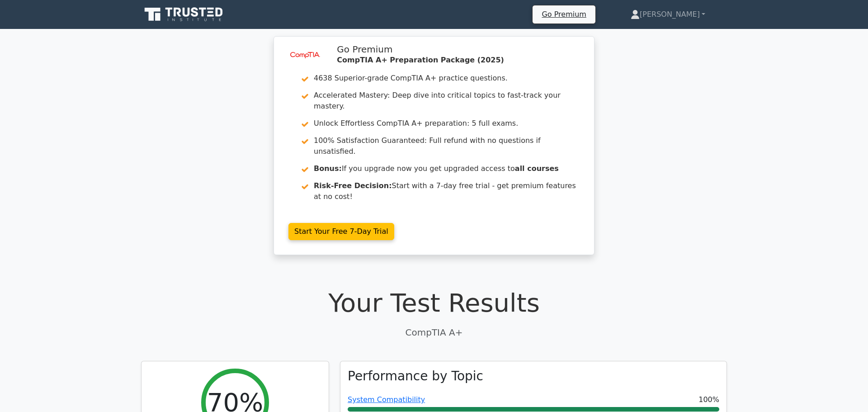 The width and height of the screenshot is (868, 412). What do you see at coordinates (709, 400) in the screenshot?
I see `span: 100%` at bounding box center [709, 400].